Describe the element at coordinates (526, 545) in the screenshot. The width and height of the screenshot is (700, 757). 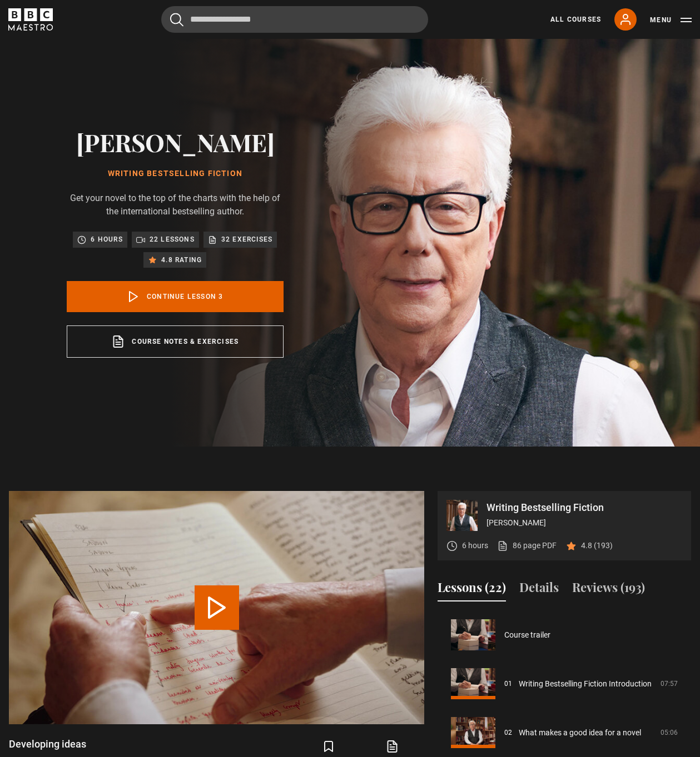
I see `a: 86 page PDF` at that location.